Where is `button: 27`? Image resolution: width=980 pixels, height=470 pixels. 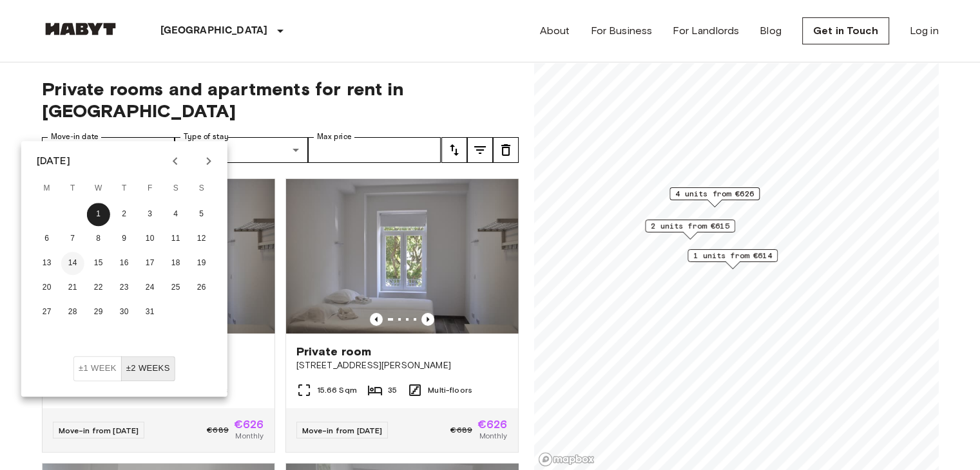
button: 27 is located at coordinates (47, 313).